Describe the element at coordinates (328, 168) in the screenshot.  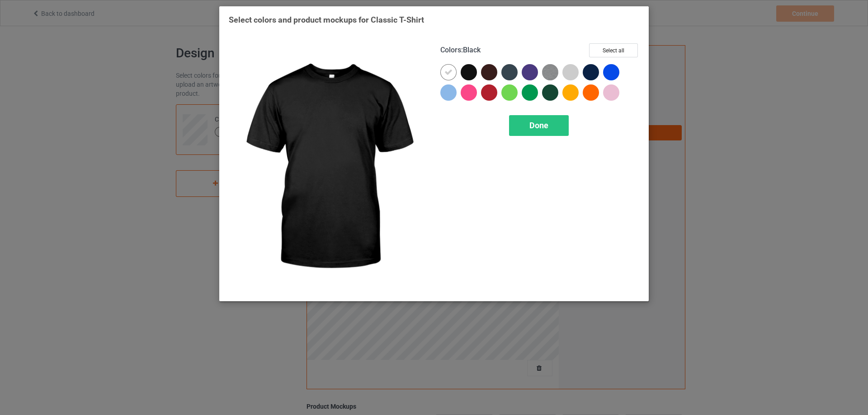
I see `img: regular.jpg` at that location.